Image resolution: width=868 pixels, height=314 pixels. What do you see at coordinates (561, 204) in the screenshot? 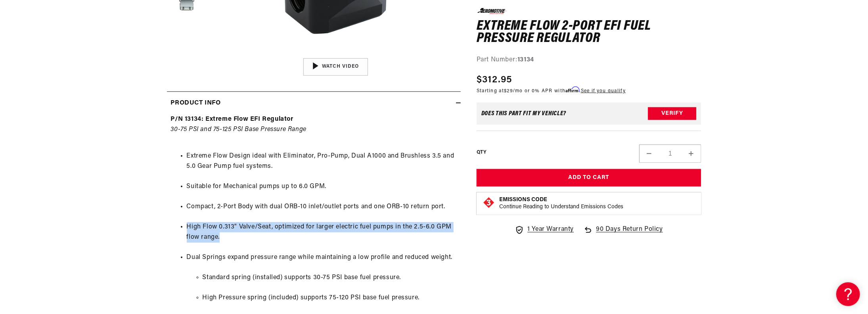
I see `button: Emissions CodeContinue Reading to Understand Emissions Codes` at bounding box center [561, 204].